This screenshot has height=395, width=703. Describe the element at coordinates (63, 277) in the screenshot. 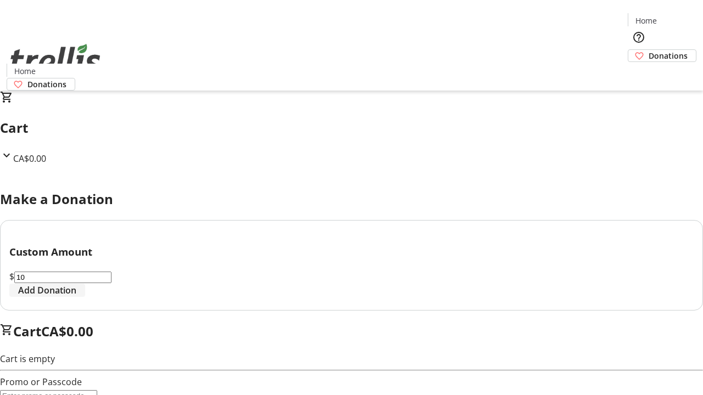

I see `input: Donation Amount` at that location.